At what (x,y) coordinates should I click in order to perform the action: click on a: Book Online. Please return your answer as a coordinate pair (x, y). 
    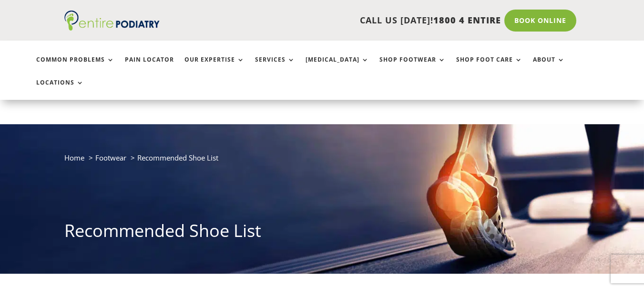
    Looking at the image, I should click on (540, 20).